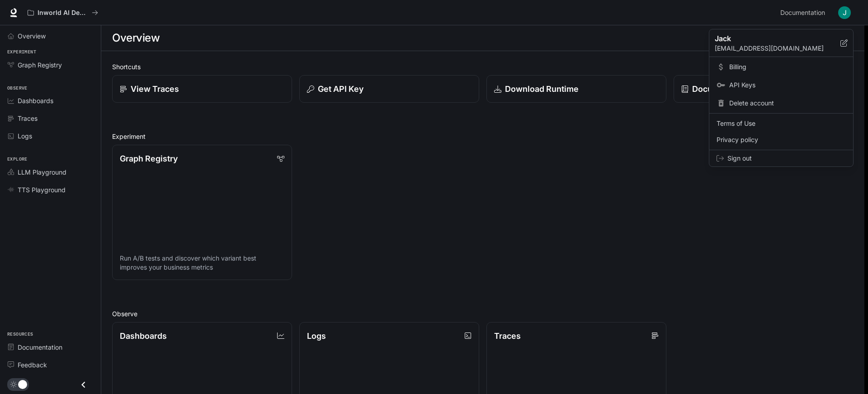 The height and width of the screenshot is (394, 868). What do you see at coordinates (788, 67) in the screenshot?
I see `span: Billing` at bounding box center [788, 67].